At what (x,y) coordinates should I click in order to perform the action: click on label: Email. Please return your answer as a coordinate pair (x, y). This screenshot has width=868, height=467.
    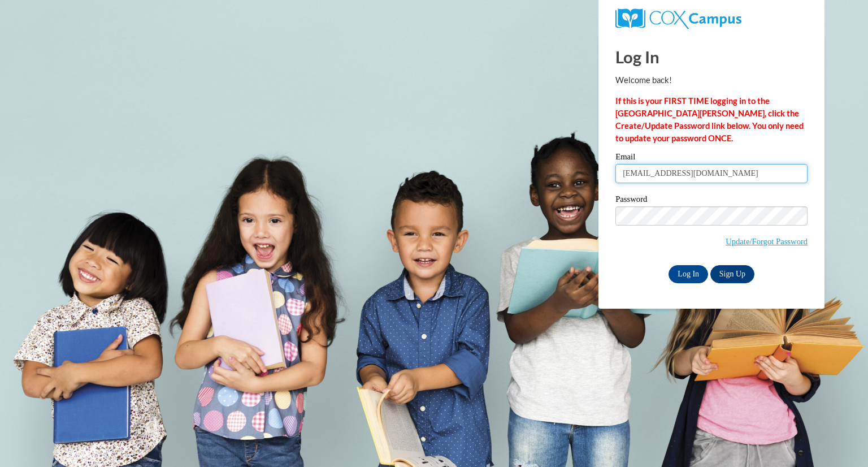
    Looking at the image, I should click on (712, 158).